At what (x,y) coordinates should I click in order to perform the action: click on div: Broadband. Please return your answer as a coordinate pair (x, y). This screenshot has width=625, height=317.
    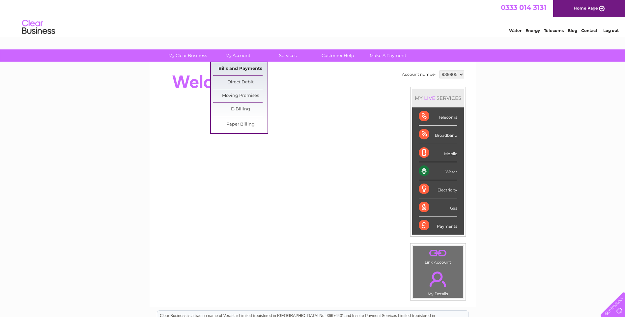
    Looking at the image, I should click on (438, 135).